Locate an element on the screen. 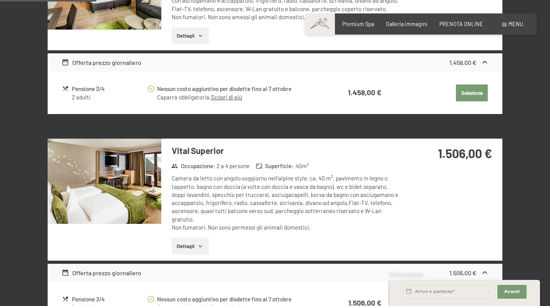  a: Scopri di più is located at coordinates (226, 97).